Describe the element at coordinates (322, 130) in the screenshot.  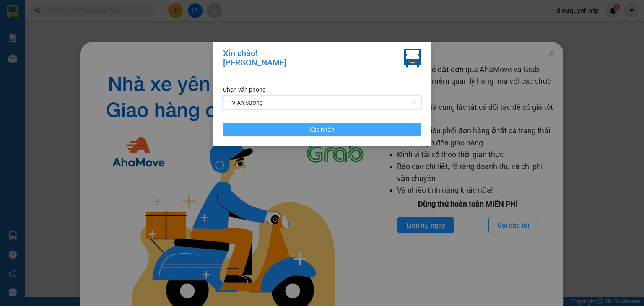
I see `span: Xác nhận` at that location.